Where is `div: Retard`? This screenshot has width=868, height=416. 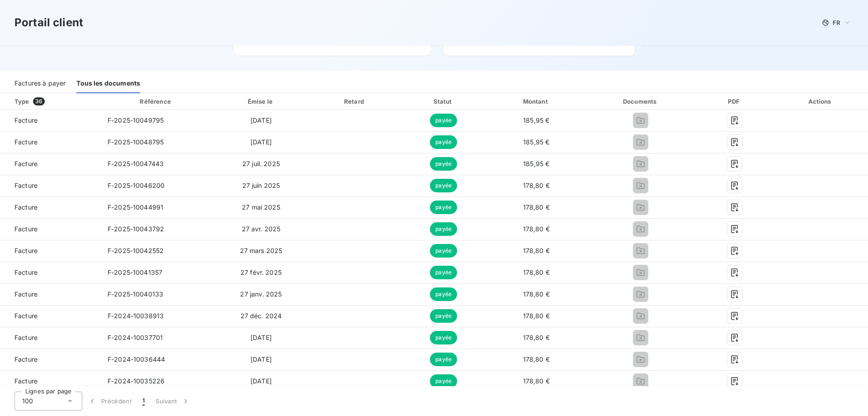
div: Retard is located at coordinates (355, 101).